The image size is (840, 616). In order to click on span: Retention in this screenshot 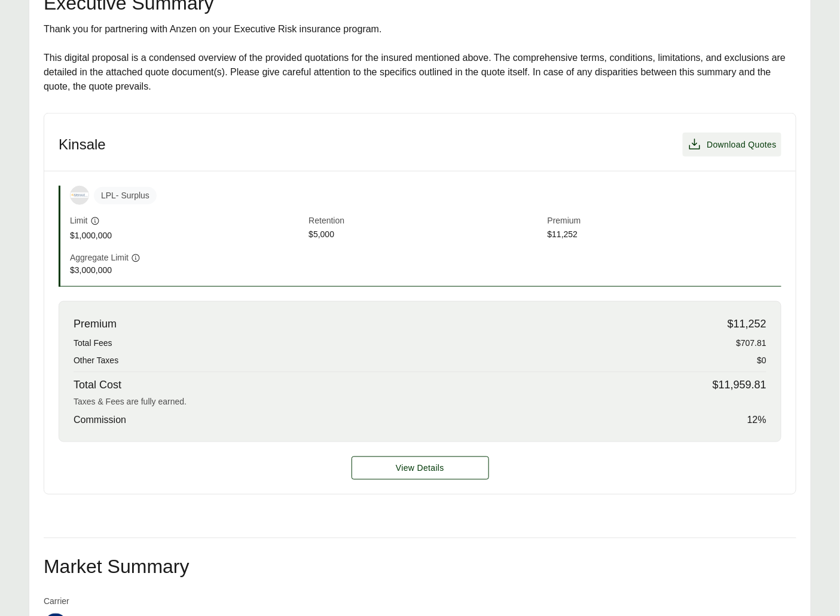, I will do `click(425, 221)`.